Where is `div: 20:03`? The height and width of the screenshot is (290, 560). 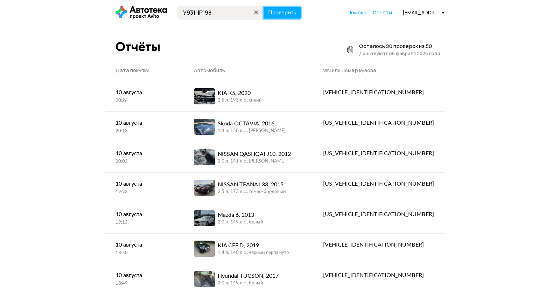 div: 20:03 is located at coordinates (144, 162).